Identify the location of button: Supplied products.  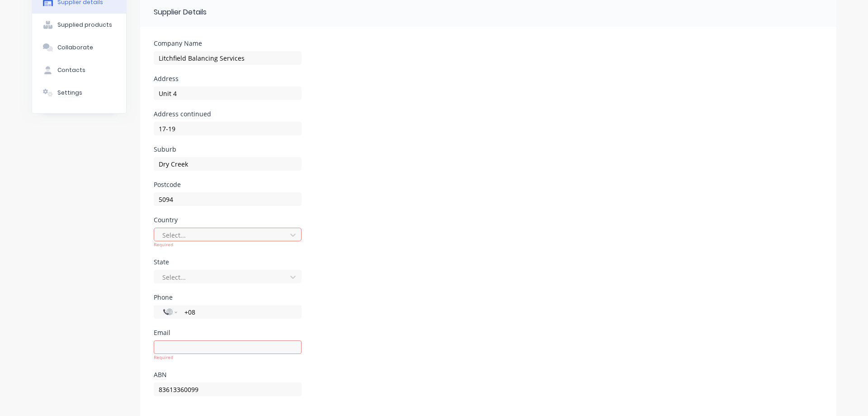
(79, 25).